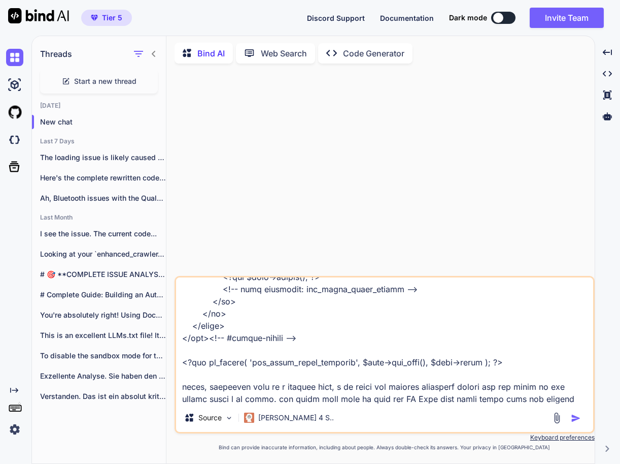  What do you see at coordinates (103, 376) in the screenshot?
I see `p: Exzellente Analyse. Sie haben den entscheidenden Punkt...` at bounding box center [103, 376].